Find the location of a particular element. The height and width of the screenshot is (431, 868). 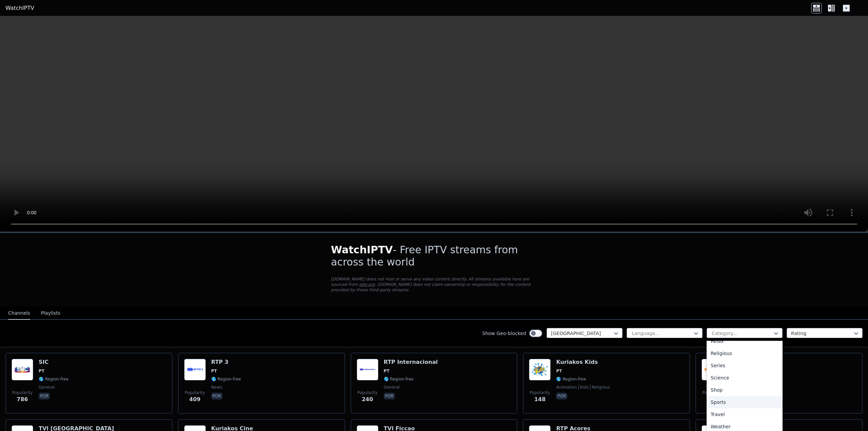

span: 786 is located at coordinates (22, 400).